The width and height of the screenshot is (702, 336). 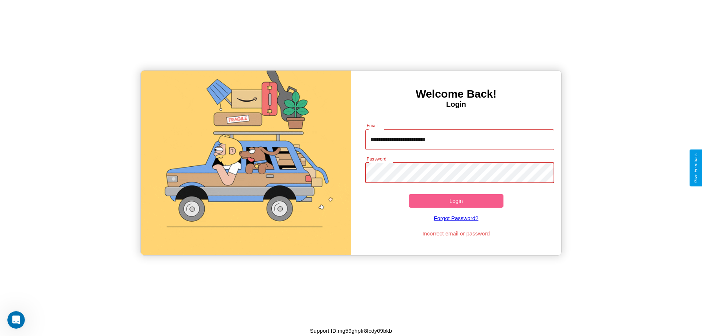 I want to click on button: Login, so click(x=456, y=201).